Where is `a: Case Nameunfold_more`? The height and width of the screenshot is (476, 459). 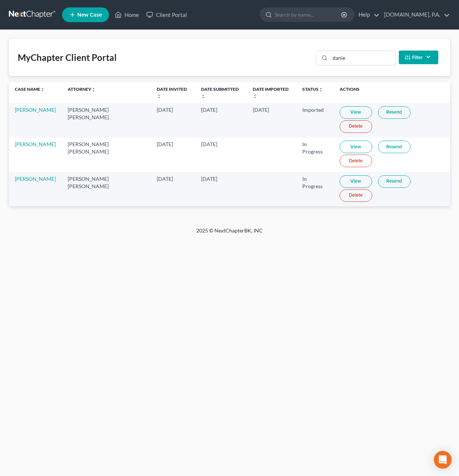 a: Case Nameunfold_more is located at coordinates (29, 89).